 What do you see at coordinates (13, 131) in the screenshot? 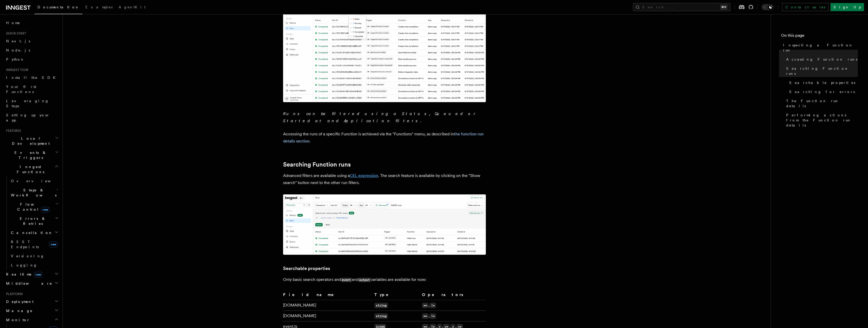
I see `span: Features` at bounding box center [13, 131].